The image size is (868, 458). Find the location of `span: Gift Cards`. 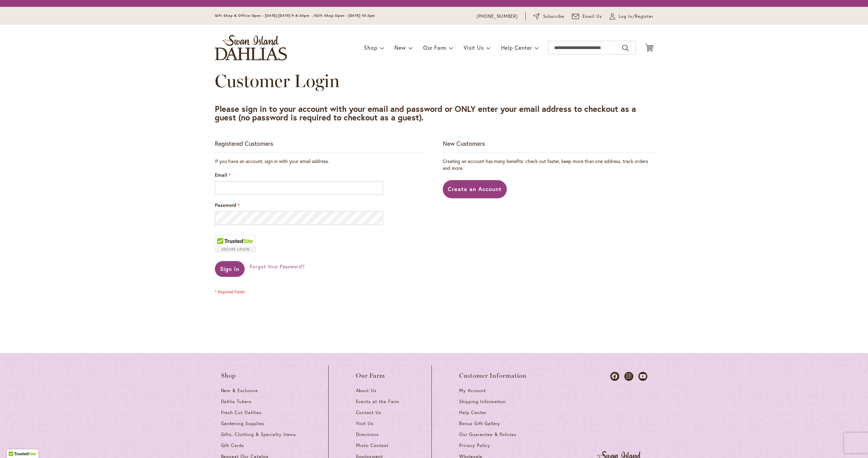

span: Gift Cards is located at coordinates (233, 445).